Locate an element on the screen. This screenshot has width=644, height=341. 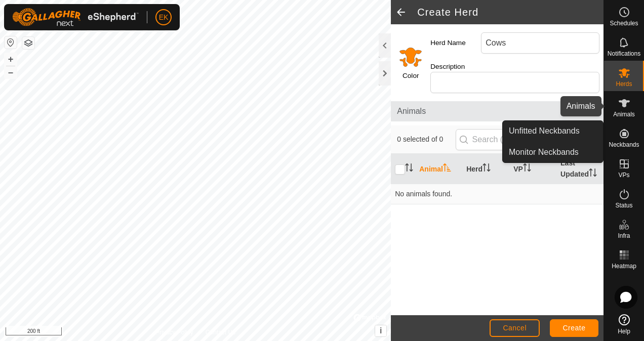
span: Unfitted Neckbands is located at coordinates (544, 131).